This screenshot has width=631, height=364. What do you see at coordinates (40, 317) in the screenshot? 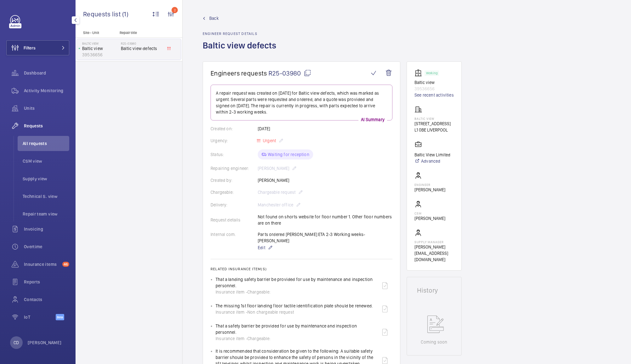
I see `span: IoT` at bounding box center [40, 317].